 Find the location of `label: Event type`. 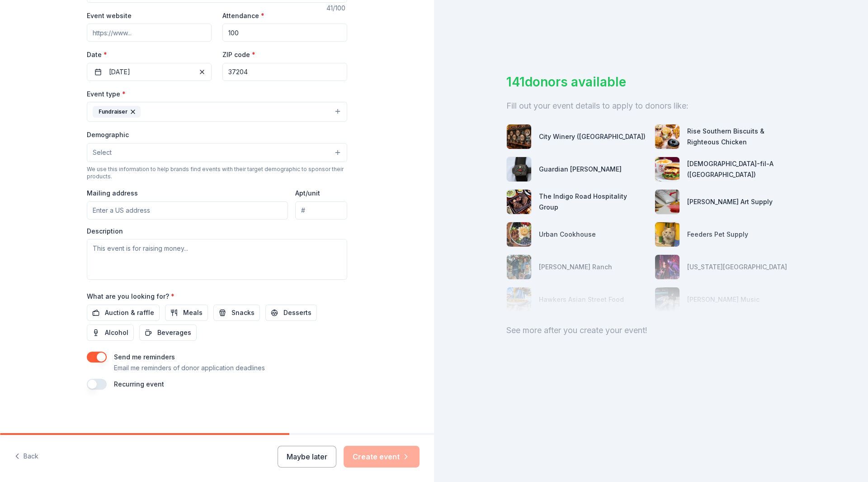

label: Event type is located at coordinates (106, 94).